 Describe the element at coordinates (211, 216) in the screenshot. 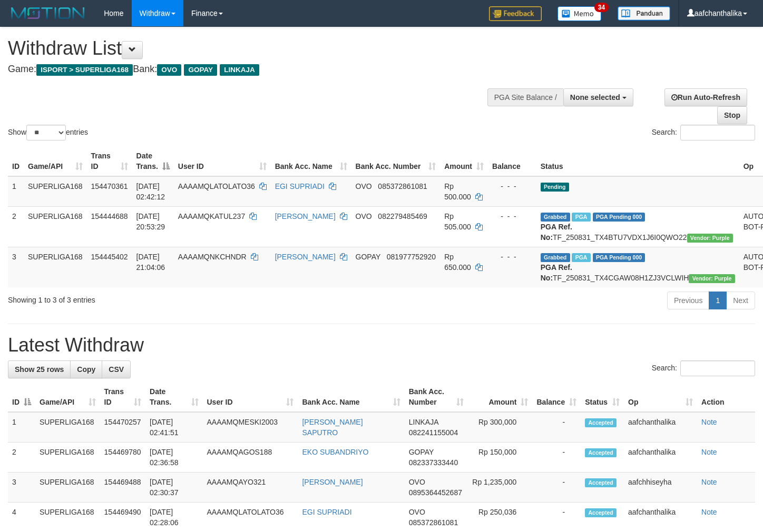

I see `span: AAAAMQKATUL237` at that location.